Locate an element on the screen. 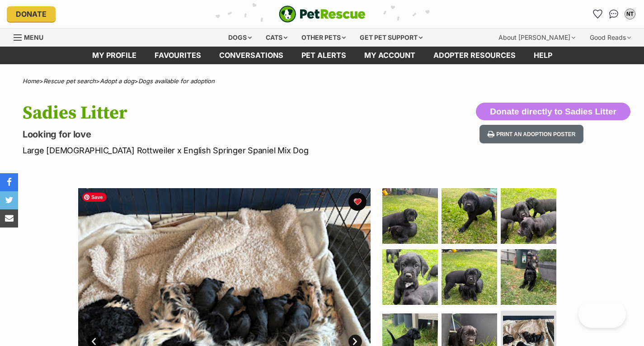 This screenshot has width=644, height=346. img: logo-e224e6f780fb5917bec1dbf3a21bbac754714ae5b6737aabdf751b685950b380.svg is located at coordinates (322, 14).